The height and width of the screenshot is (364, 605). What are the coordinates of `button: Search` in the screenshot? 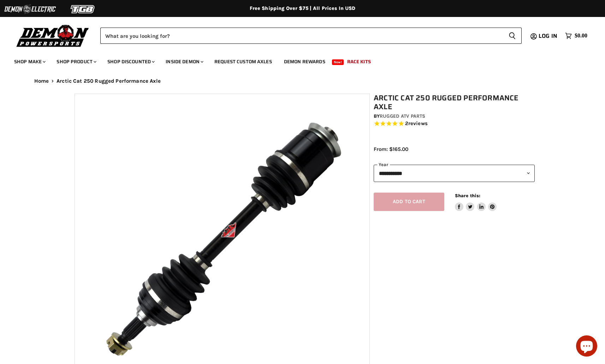 It's located at (512, 36).